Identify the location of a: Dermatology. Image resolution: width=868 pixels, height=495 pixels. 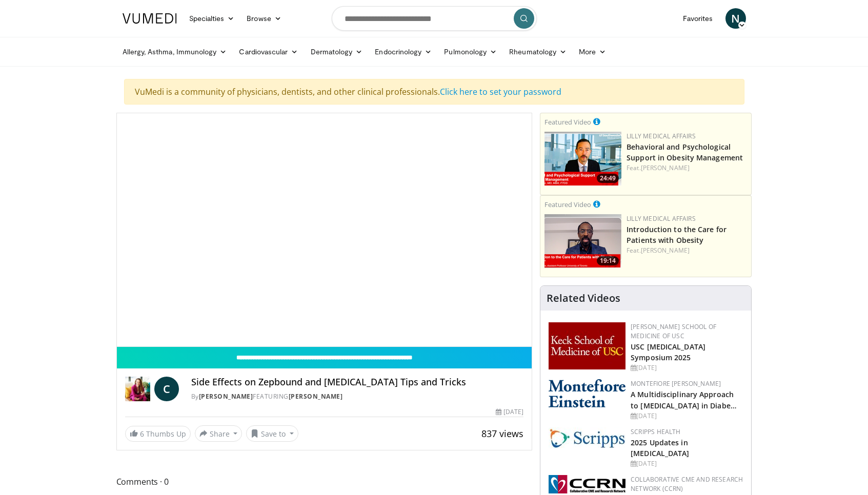
(337, 52).